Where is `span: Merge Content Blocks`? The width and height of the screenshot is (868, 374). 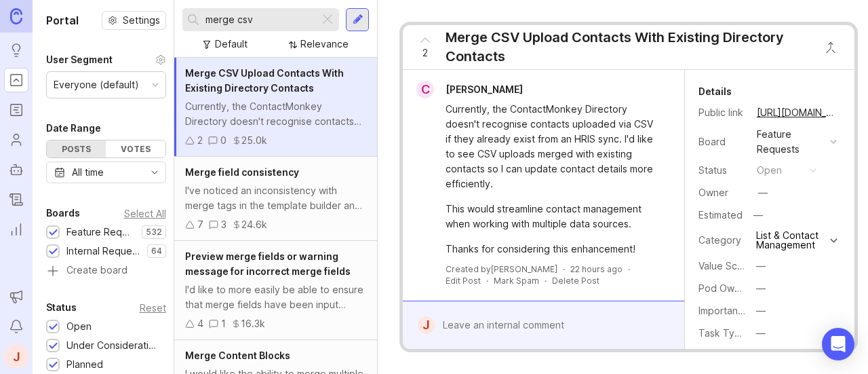 span: Merge Content Blocks is located at coordinates (237, 354).